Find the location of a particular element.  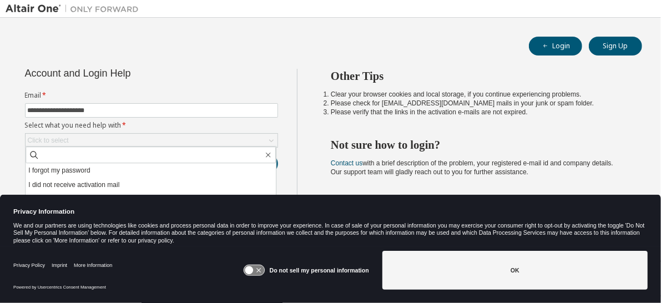

div: Account and Login Help is located at coordinates (126, 73).